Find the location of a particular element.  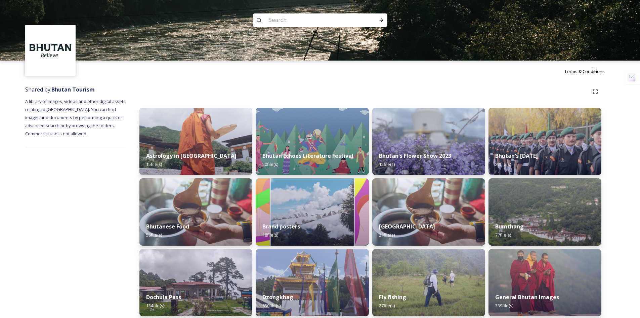

span: 650 file(s) is located at coordinates (272, 305).